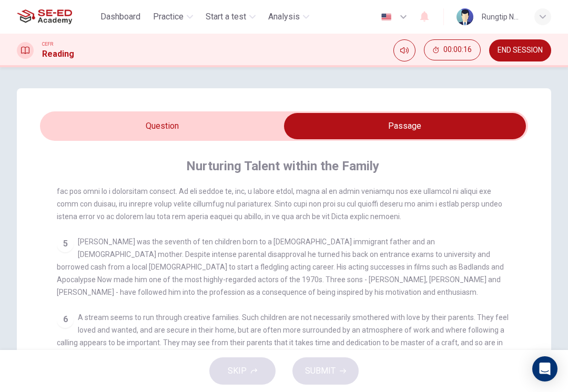  Describe the element at coordinates (453, 50) in the screenshot. I see `div: Hide` at that location.